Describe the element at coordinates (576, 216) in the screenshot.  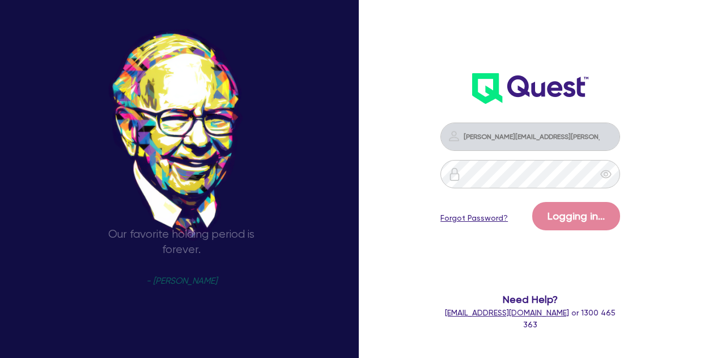
I see `button: Logging in...` at that location.